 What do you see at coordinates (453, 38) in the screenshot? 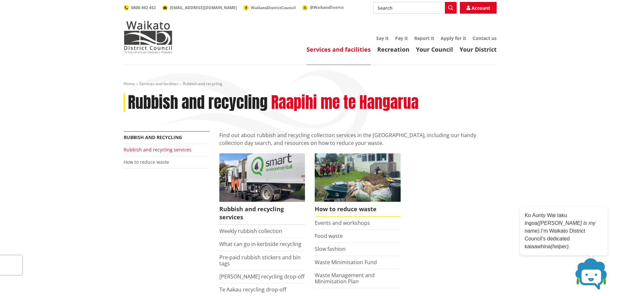
I see `a: Apply for it` at bounding box center [453, 38].